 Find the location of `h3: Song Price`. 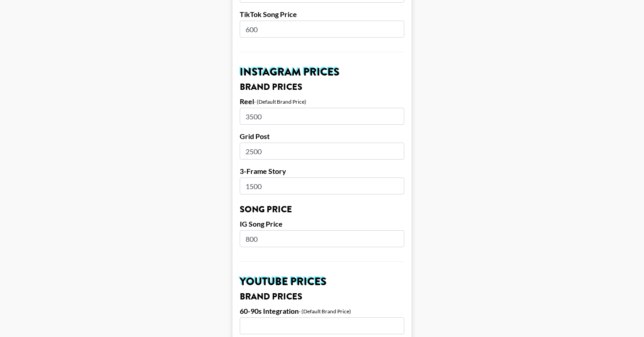

h3: Song Price is located at coordinates (322, 210).